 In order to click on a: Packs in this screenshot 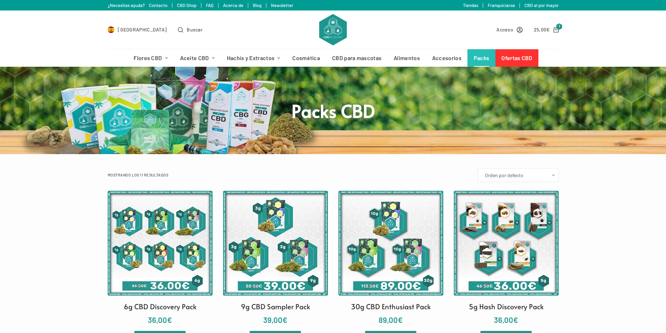, I will do `click(482, 58)`.